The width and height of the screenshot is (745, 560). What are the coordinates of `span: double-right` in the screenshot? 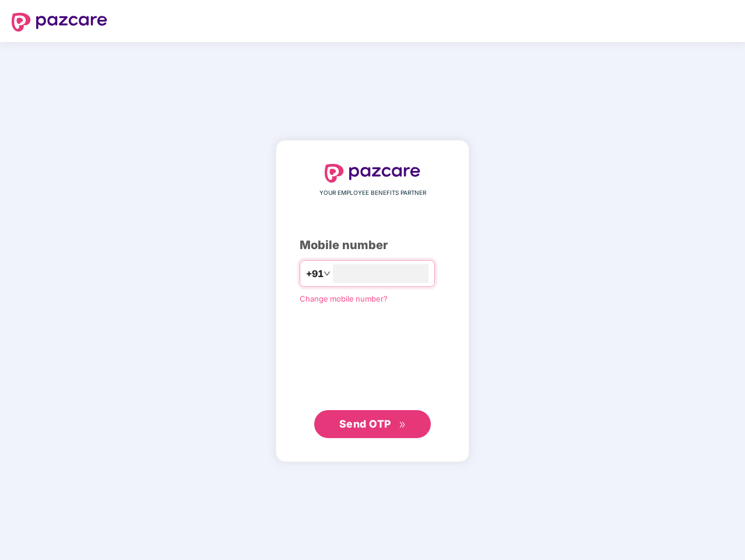 It's located at (403, 425).